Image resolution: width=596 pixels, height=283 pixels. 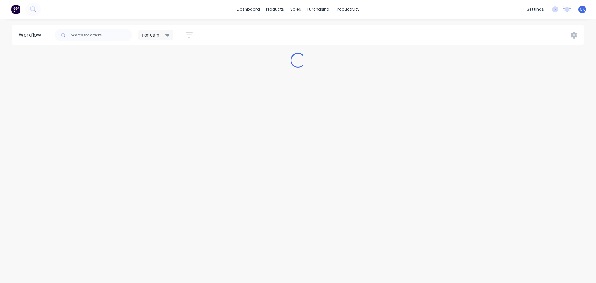 I want to click on span: For Cam, so click(x=151, y=35).